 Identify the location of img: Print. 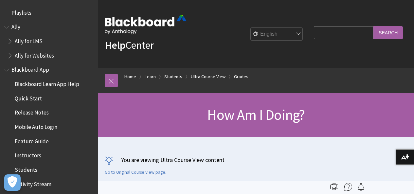
(334, 187).